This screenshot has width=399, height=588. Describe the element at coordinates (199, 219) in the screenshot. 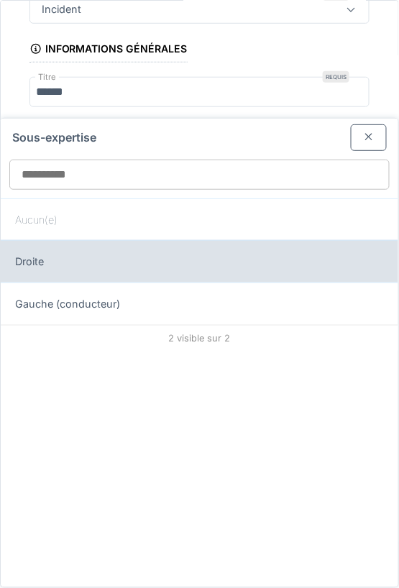

I see `div: Aucun(e)` at that location.